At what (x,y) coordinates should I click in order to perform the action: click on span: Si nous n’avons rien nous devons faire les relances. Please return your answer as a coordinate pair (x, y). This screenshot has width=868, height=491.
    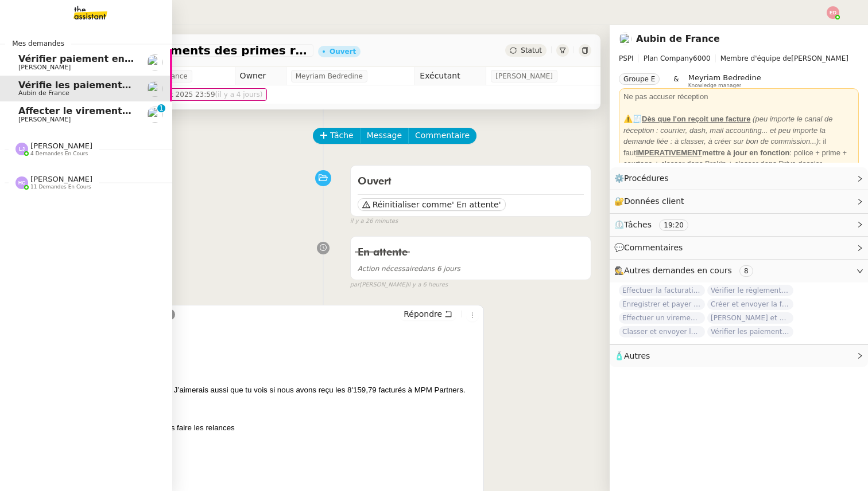
    Looking at the image, I should click on (148, 428).